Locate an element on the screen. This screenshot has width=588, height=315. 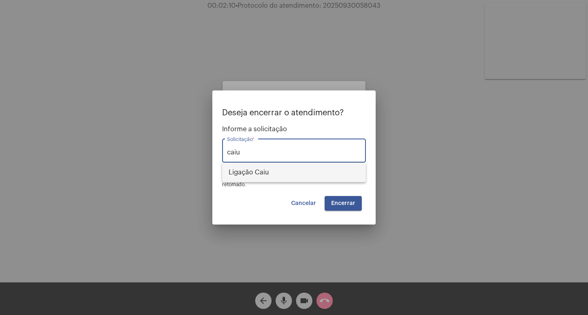
p: Deseja encerrar o atendimento? is located at coordinates (294, 113).